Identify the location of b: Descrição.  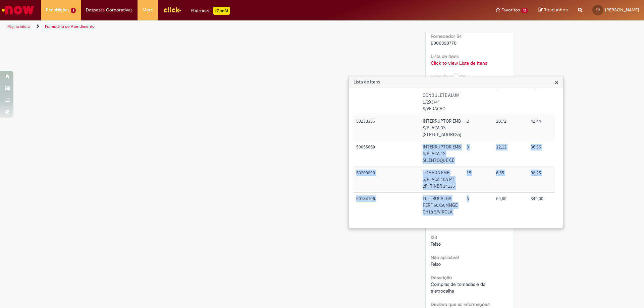
(441, 277).